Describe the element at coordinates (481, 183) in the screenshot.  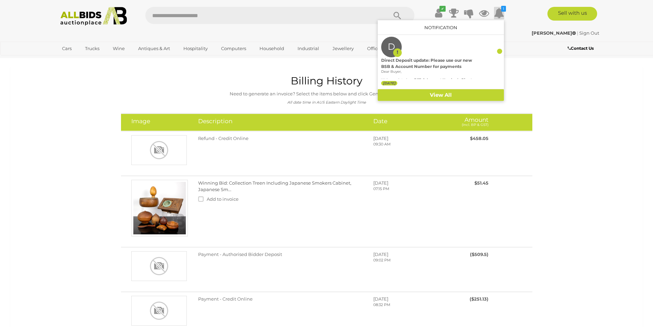
I see `span: $51.45` at that location.